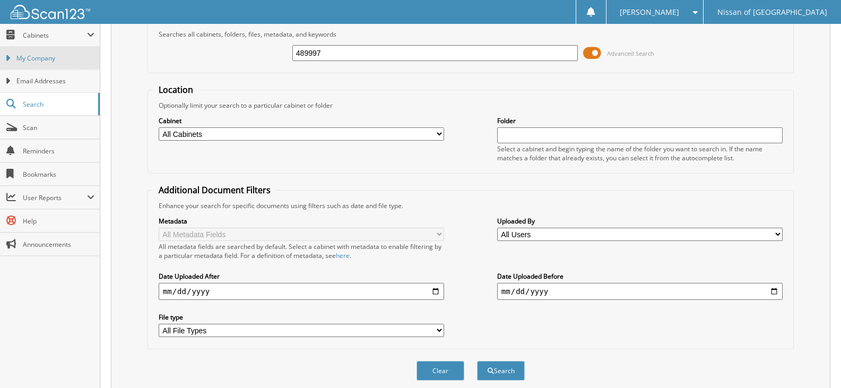 The width and height of the screenshot is (841, 388). I want to click on label: Cabinet, so click(301, 120).